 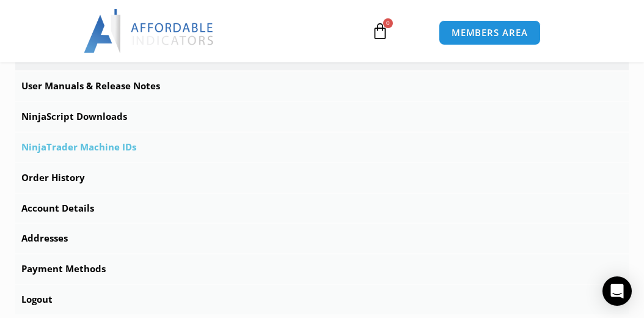 I want to click on a: Payment Methods, so click(x=322, y=269).